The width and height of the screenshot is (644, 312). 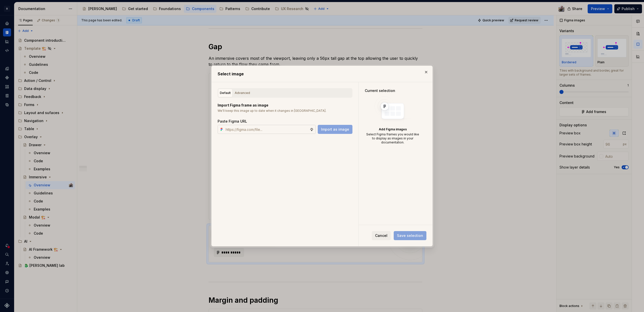 I want to click on div: Current selection, so click(x=393, y=91).